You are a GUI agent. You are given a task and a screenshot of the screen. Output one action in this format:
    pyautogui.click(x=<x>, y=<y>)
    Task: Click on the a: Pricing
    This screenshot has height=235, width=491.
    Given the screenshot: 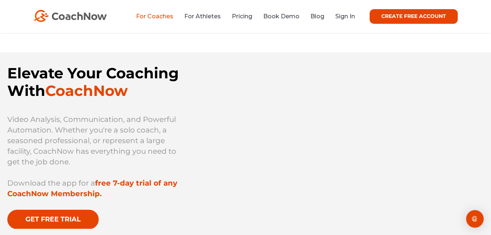 What is the action you would take?
    pyautogui.click(x=242, y=16)
    